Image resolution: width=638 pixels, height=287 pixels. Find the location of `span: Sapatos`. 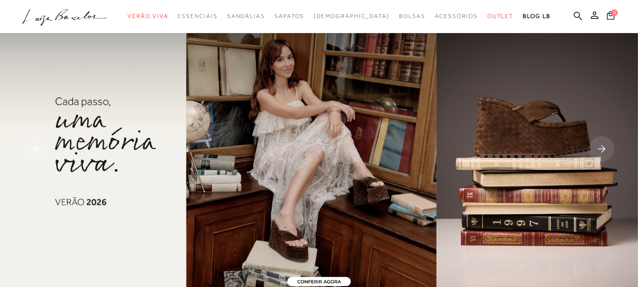

span: Sapatos is located at coordinates (289, 16).